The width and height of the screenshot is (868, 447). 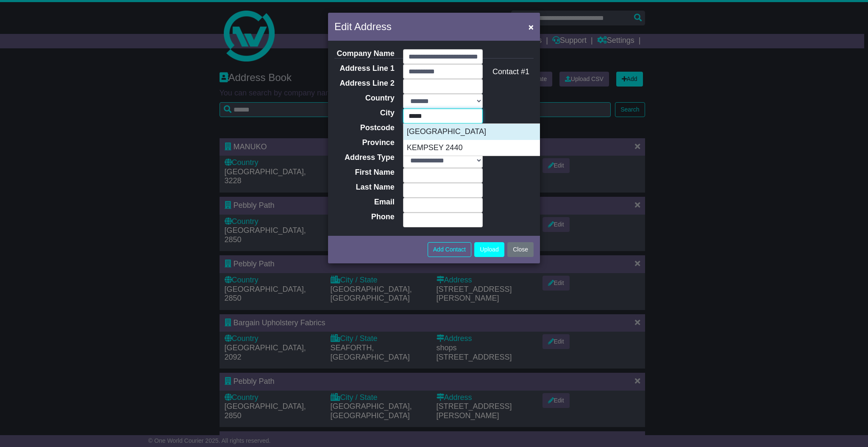 What do you see at coordinates (488, 148) in the screenshot?
I see `div: KEMPSEY 2440` at bounding box center [488, 148].